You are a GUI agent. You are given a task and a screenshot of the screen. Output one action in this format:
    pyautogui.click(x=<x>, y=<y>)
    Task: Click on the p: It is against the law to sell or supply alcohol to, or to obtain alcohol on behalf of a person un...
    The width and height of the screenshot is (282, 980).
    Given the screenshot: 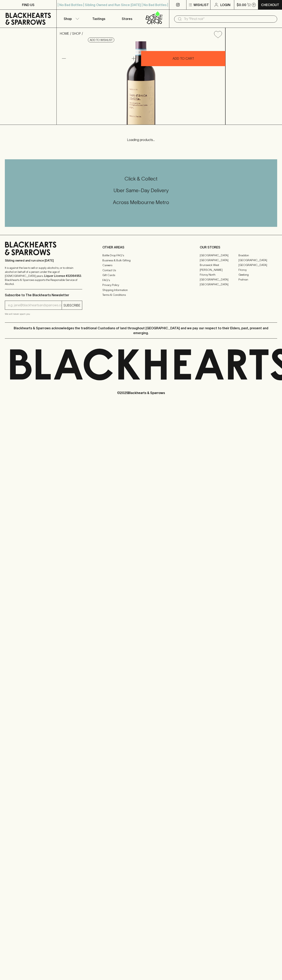 What is the action you would take?
    pyautogui.click(x=44, y=276)
    